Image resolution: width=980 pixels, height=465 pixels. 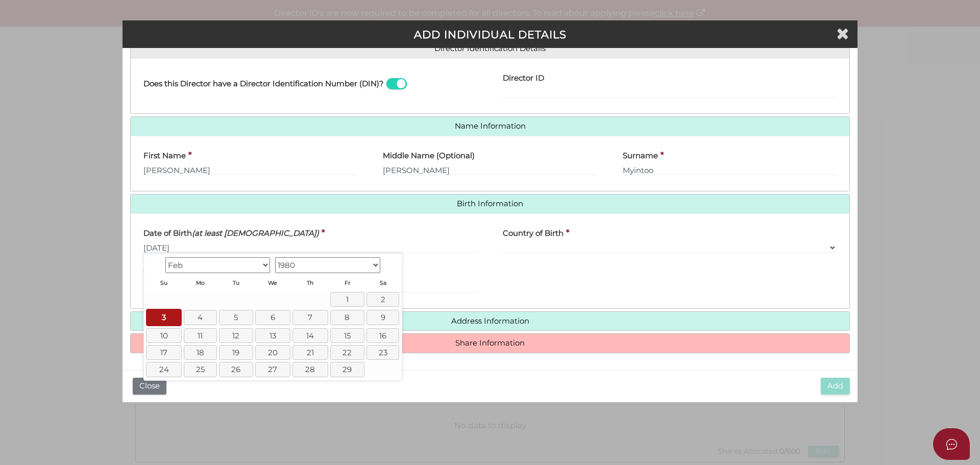 I want to click on a: 26, so click(x=236, y=369).